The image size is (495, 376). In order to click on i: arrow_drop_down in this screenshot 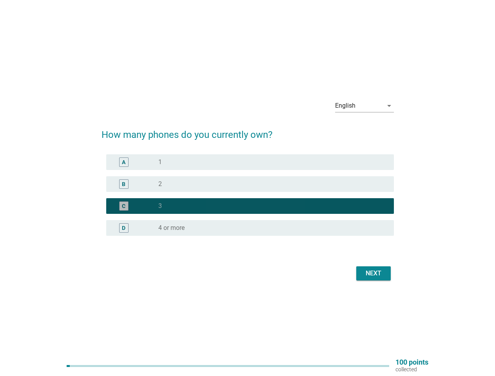, I will do `click(389, 106)`.